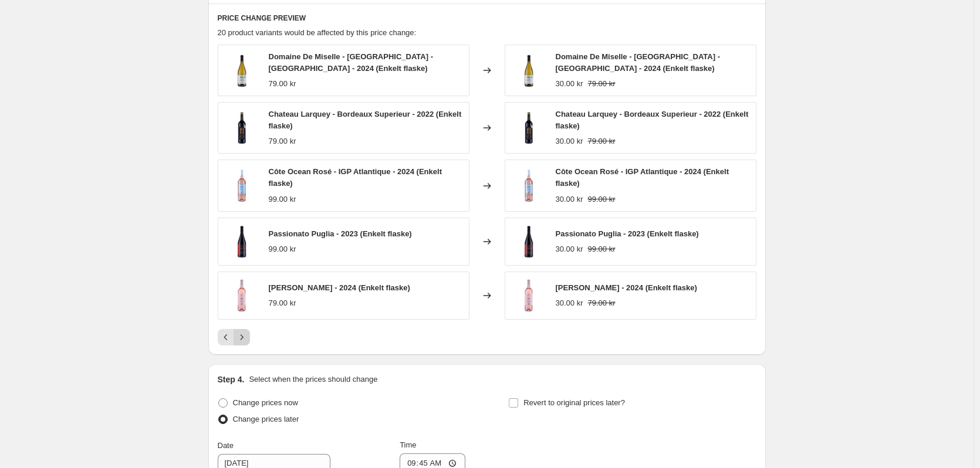 The image size is (980, 468). I want to click on button: Previous, so click(226, 338).